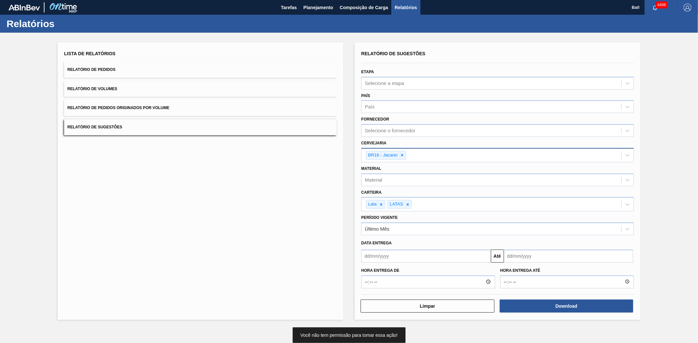  I want to click on button: Relatório de Pedidos, so click(200, 70).